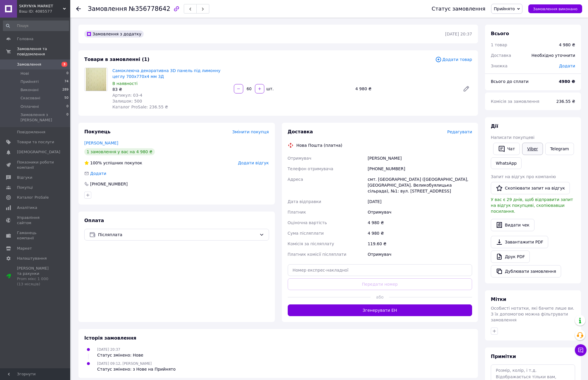 The image size is (588, 380). Describe the element at coordinates (25, 39) in the screenshot. I see `span: Головна` at that location.